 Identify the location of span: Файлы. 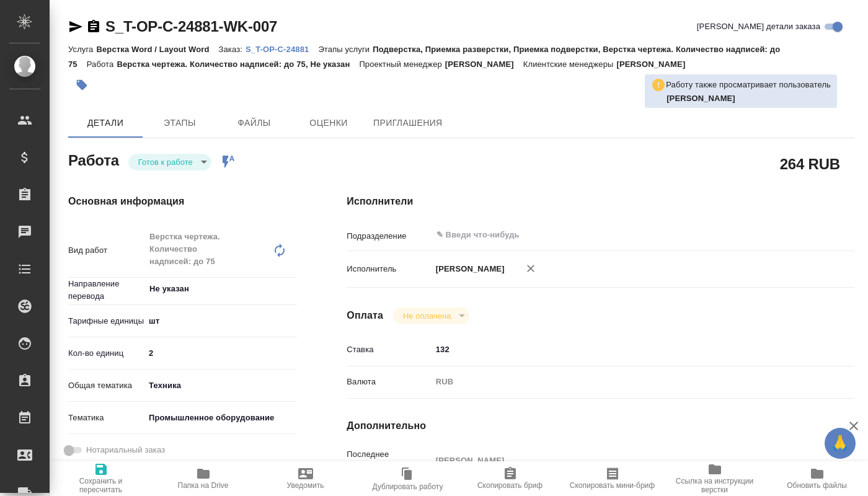
(254, 123).